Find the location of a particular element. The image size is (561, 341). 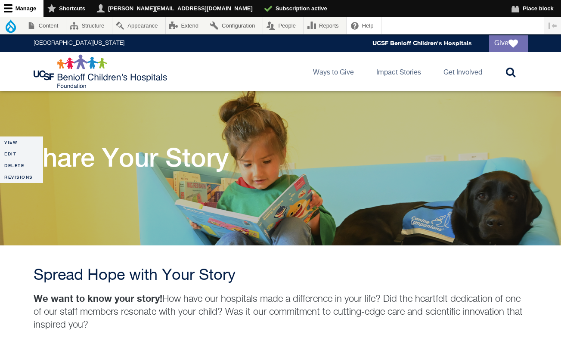

a: Impact Stories is located at coordinates (399, 71).